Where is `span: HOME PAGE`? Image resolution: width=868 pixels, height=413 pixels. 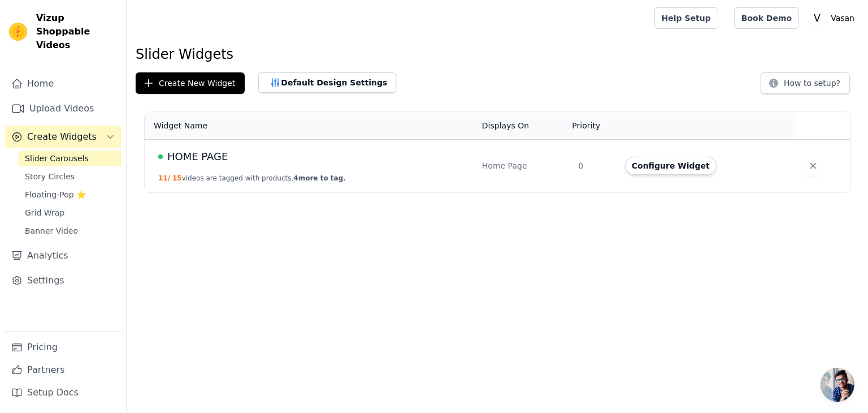
span: HOME PAGE is located at coordinates (197, 156).